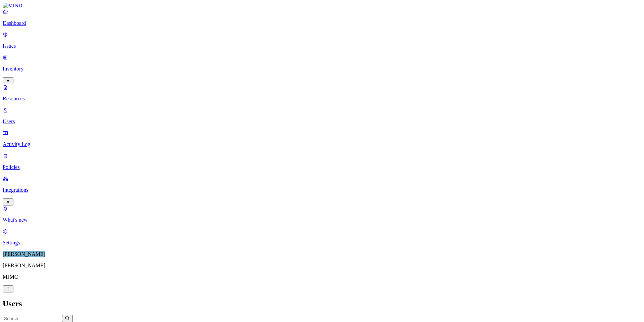 The image size is (644, 322). I want to click on a: Settings, so click(322, 237).